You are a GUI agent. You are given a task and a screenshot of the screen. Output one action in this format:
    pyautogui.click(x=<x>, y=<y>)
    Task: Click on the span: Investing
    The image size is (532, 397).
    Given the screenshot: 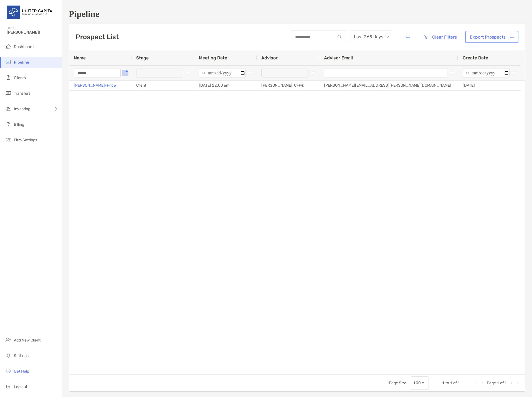 What is the action you would take?
    pyautogui.click(x=22, y=109)
    